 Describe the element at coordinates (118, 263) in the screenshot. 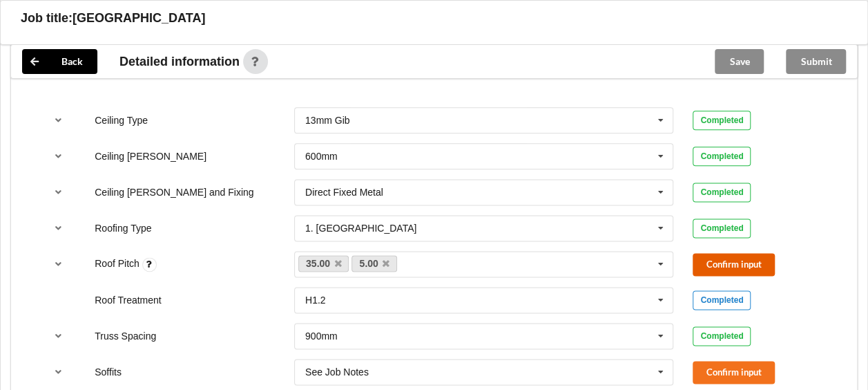

I see `label: Roof Pitch` at that location.